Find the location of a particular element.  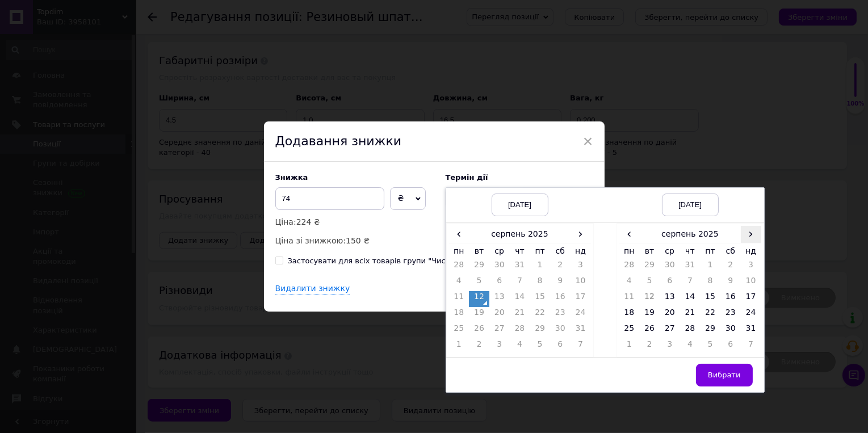

td: 23 is located at coordinates (730, 315).